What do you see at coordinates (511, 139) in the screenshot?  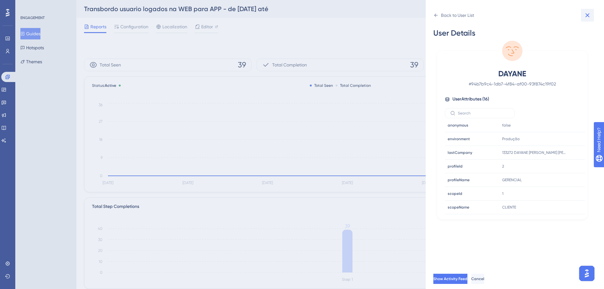 I see `span: Produção` at bounding box center [511, 139].